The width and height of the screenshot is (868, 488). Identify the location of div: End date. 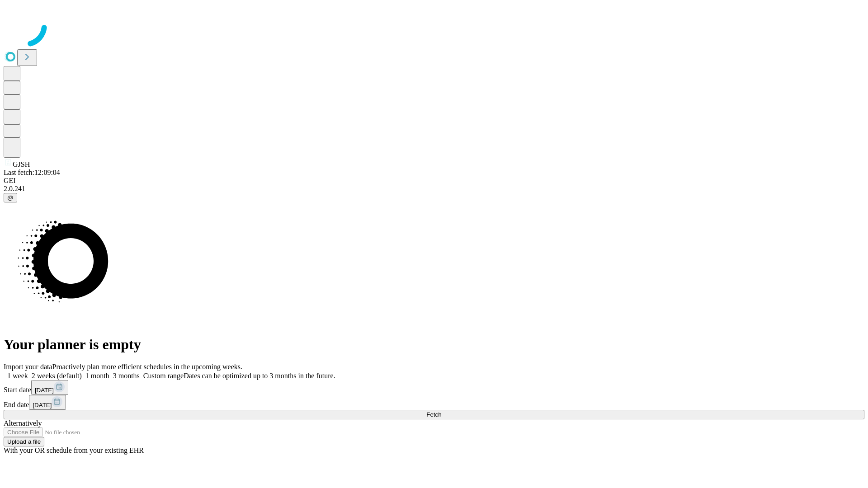
(434, 403).